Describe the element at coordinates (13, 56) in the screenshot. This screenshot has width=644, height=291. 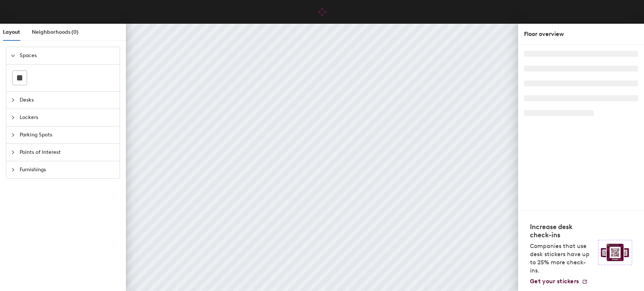
I see `span: expanded` at that location.